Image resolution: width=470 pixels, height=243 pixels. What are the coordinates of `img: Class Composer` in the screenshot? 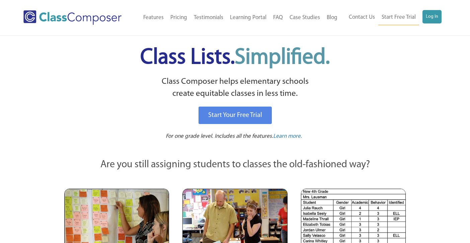 It's located at (72, 17).